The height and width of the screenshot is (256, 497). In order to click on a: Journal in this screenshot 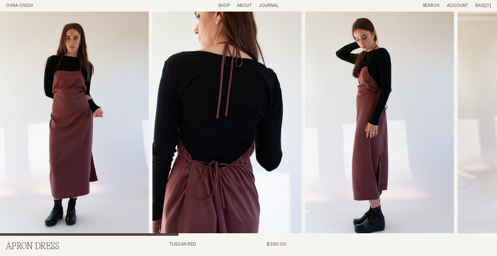, I will do `click(269, 5)`.